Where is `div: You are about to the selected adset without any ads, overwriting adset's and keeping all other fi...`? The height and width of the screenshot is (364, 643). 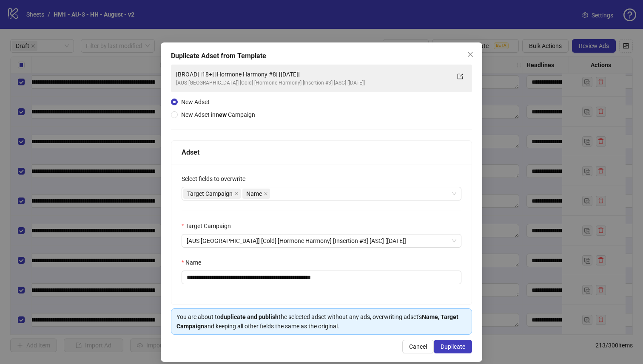
div: You are about to the selected adset without any ads, overwriting adset's and keeping all other fi... is located at coordinates (321, 322).